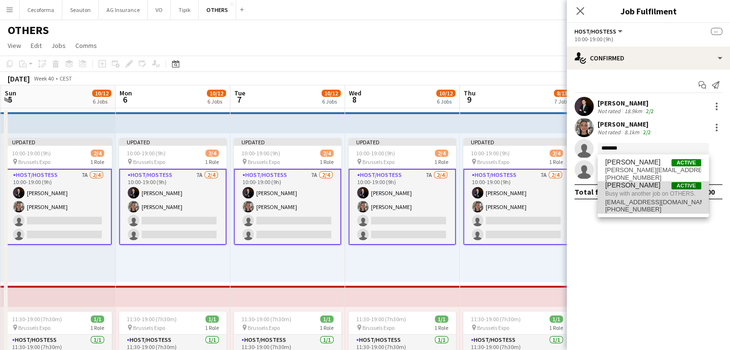 The width and height of the screenshot is (730, 350). What do you see at coordinates (123, 10) in the screenshot?
I see `button: AG Insurance` at bounding box center [123, 10].